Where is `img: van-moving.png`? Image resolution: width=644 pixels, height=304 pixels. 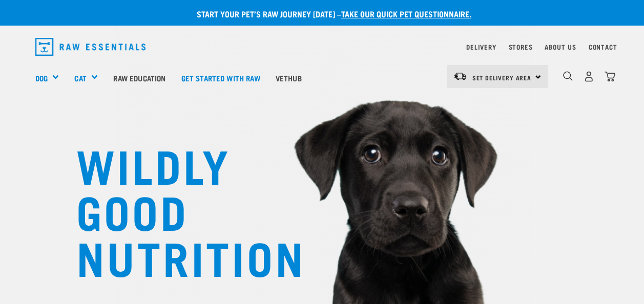 img: van-moving.png is located at coordinates (460, 76).